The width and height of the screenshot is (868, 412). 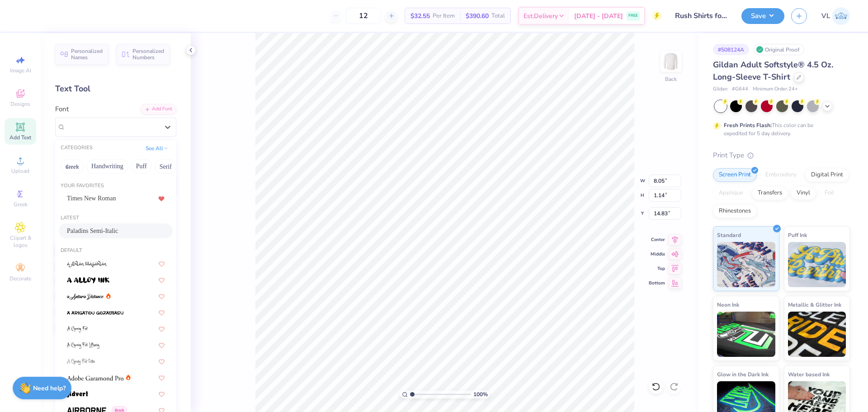 What do you see at coordinates (477, 16) in the screenshot?
I see `span: $390.60` at bounding box center [477, 16].